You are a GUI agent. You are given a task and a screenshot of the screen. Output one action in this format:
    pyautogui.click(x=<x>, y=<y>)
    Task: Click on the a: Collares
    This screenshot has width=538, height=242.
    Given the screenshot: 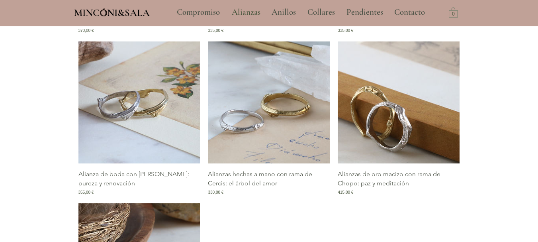 What is the action you would take?
    pyautogui.click(x=321, y=12)
    